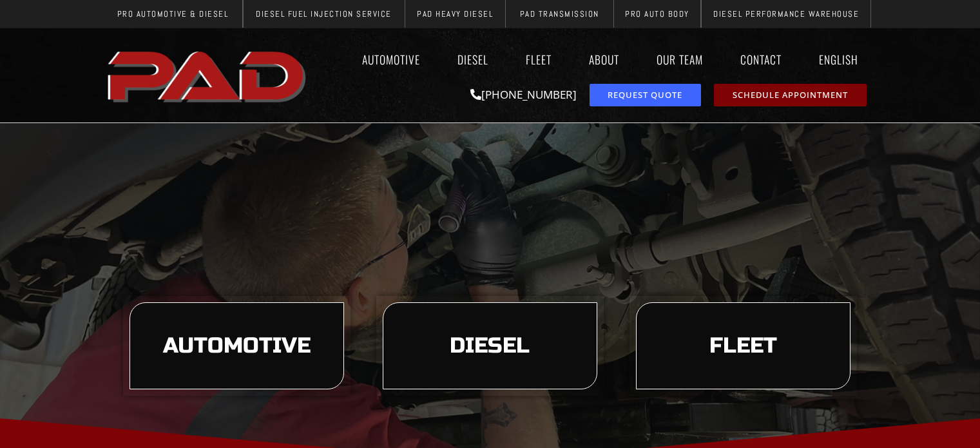 This screenshot has width=980, height=448. Describe the element at coordinates (173, 13) in the screenshot. I see `span: Pro Automotive & Diesel` at that location.